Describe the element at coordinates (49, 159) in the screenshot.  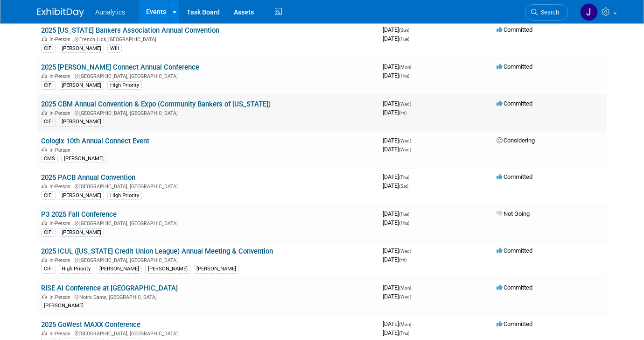
I see `div: CMS` at that location.